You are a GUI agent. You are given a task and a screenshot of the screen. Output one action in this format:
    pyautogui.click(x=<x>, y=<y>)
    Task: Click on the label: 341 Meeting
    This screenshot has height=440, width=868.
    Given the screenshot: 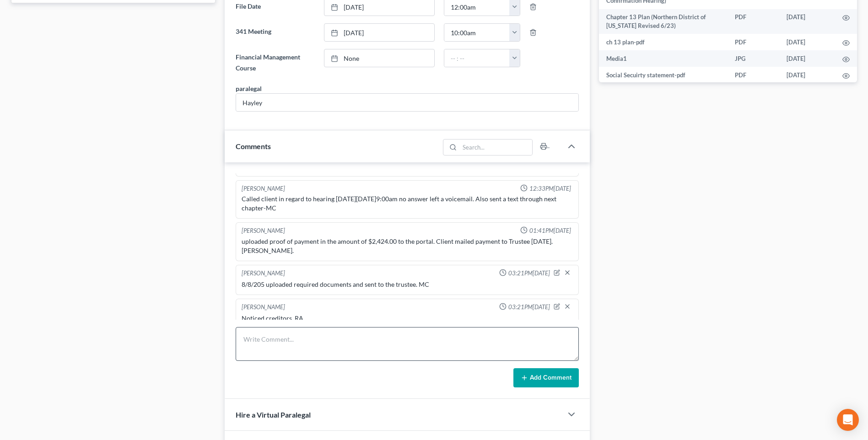 What is the action you would take?
    pyautogui.click(x=275, y=33)
    